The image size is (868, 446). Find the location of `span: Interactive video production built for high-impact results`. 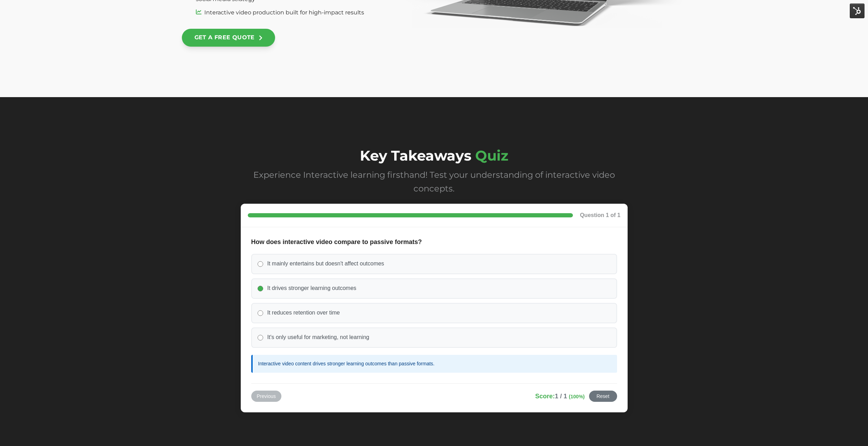

span: Interactive video production built for high-impact results is located at coordinates (284, 12).